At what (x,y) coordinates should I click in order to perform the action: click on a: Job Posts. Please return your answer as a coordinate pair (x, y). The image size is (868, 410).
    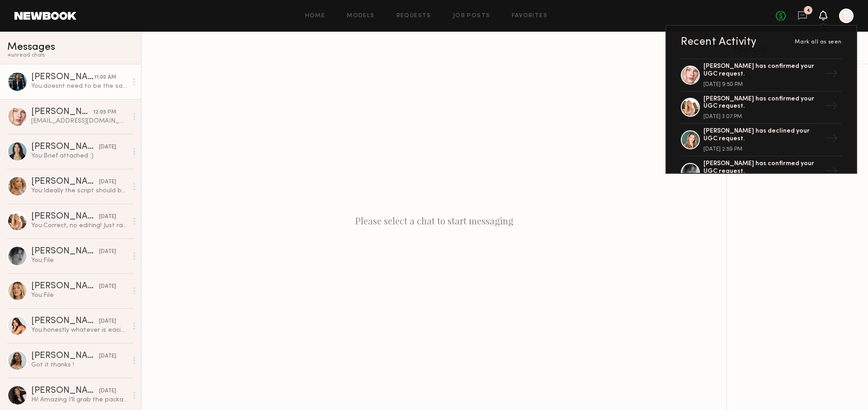
    Looking at the image, I should click on (471, 16).